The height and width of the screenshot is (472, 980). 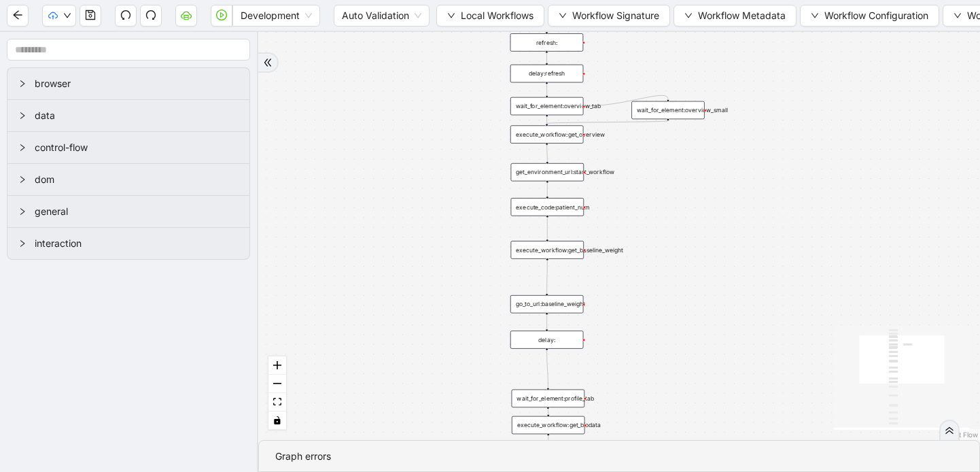 I want to click on div: wait_for_element:profile_tab, so click(x=548, y=399).